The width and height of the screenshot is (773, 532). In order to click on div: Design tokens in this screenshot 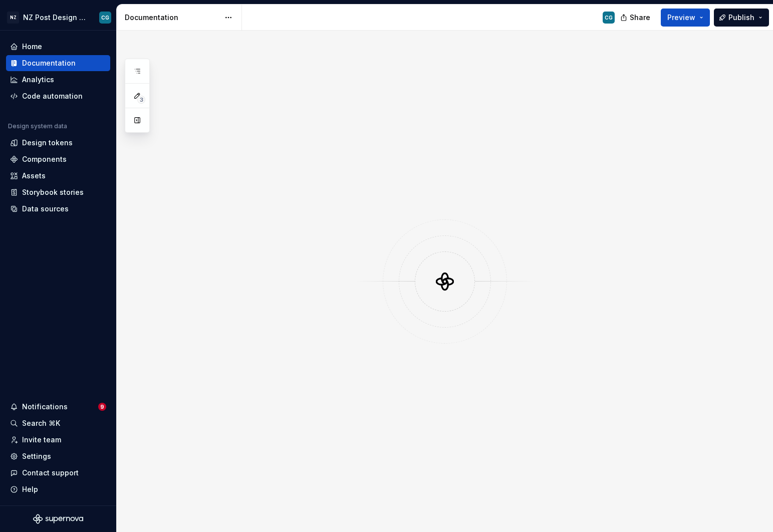, I will do `click(48, 143)`.